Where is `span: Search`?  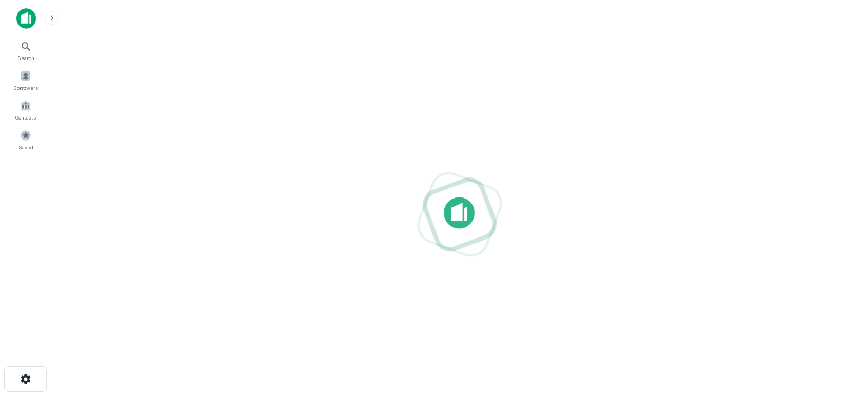 span: Search is located at coordinates (25, 58).